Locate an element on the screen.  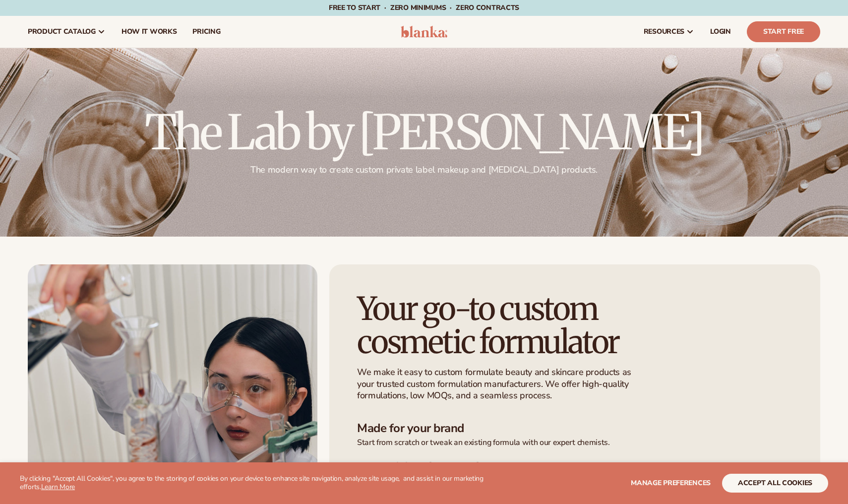
img: logo is located at coordinates (424, 32).